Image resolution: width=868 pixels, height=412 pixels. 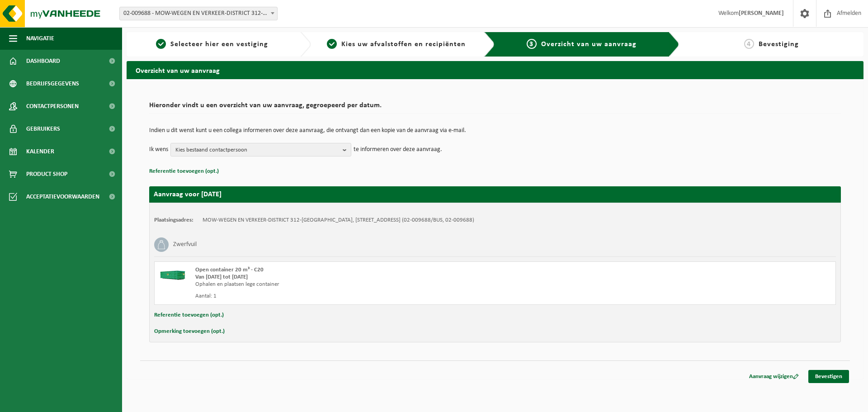 What do you see at coordinates (198, 14) in the screenshot?
I see `span: 02-009688 - MOW-WEGEN EN VERKEER-DISTRICT 312-KORTRIJK - KORTRIJK` at bounding box center [198, 14].